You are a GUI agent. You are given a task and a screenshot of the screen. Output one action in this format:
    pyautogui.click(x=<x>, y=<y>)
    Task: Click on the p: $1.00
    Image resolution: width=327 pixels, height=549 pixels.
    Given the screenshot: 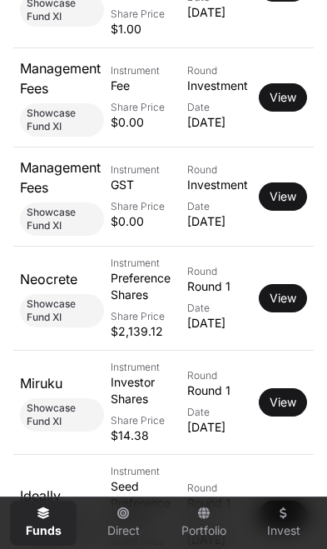 What is the action you would take?
    pyautogui.click(x=149, y=29)
    